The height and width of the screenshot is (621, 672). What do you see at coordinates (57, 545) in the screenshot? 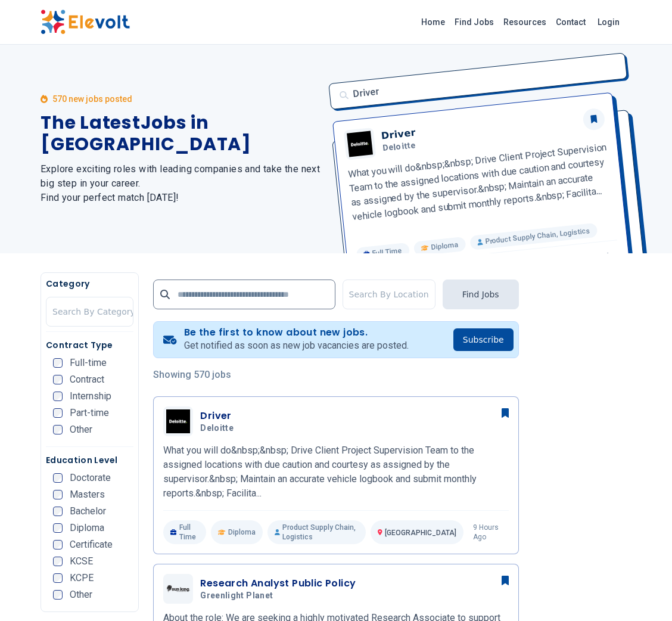
I see `input: Certificate` at bounding box center [57, 545].